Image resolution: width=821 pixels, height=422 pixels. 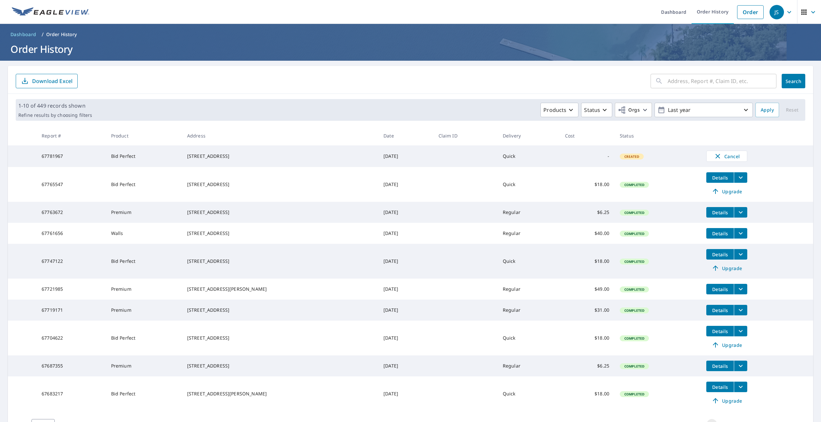 I want to click on th: Date, so click(x=405, y=135).